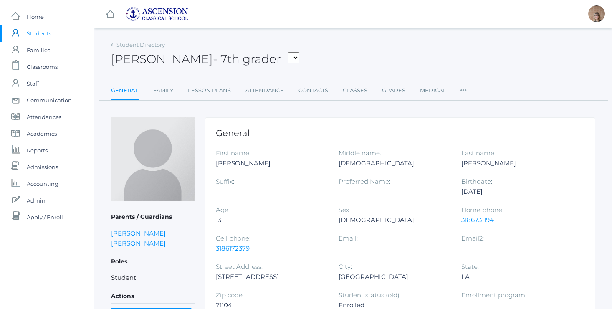 The height and width of the screenshot is (309, 612). Describe the element at coordinates (348, 238) in the screenshot. I see `label: Email:` at that location.